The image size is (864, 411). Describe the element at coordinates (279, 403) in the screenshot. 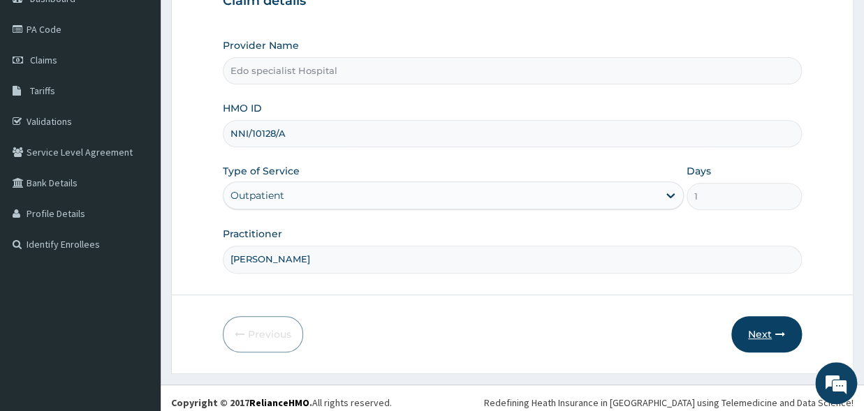

I see `a: RelianceHMO` at that location.